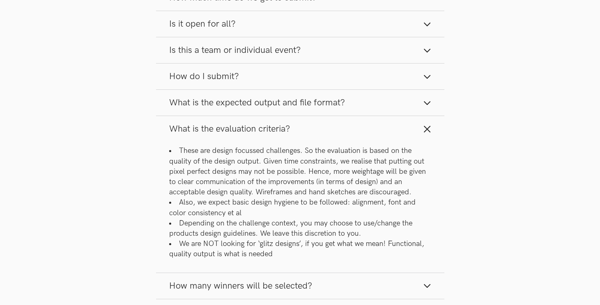 The width and height of the screenshot is (600, 305). I want to click on li: Also, we expect basic design hygiene to be followed: alignment, font and color consistency et al, so click(300, 207).